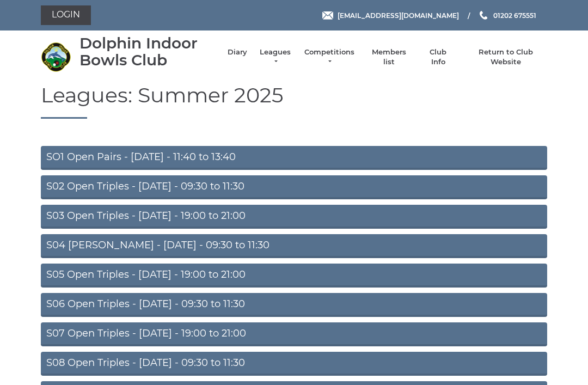 The width and height of the screenshot is (588, 385). Describe the element at coordinates (329, 57) in the screenshot. I see `a: Competitions` at that location.